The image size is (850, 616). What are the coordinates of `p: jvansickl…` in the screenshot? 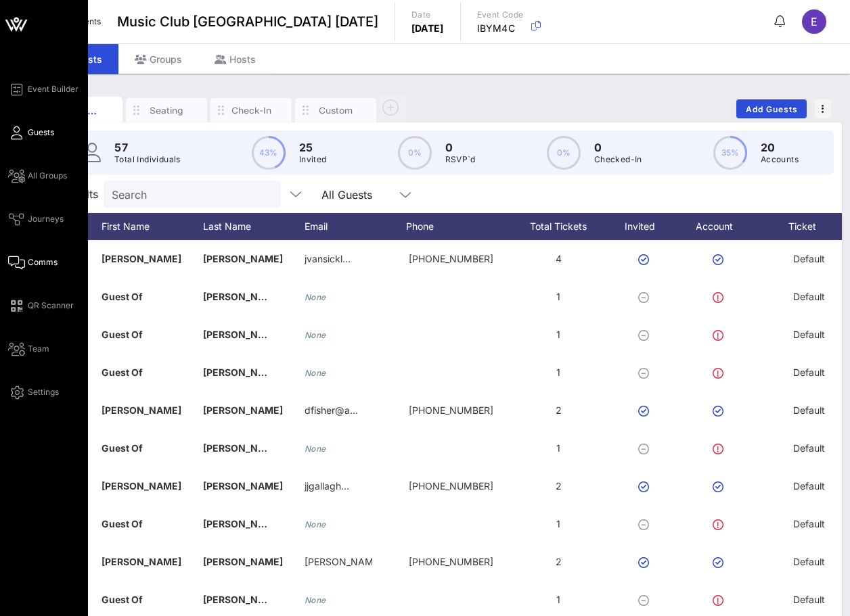 It's located at (327, 259).